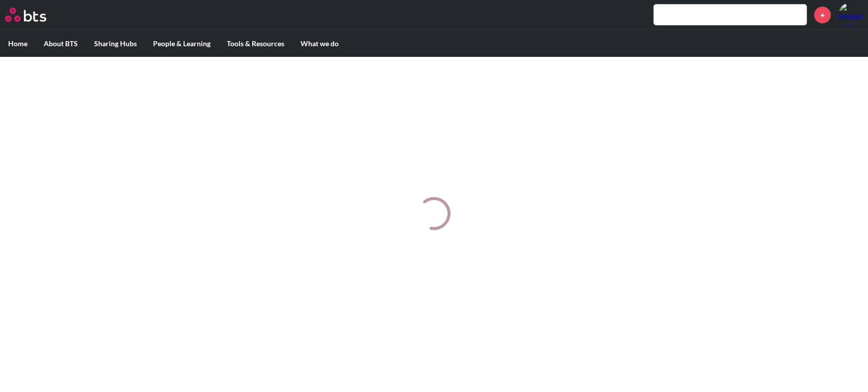 The width and height of the screenshot is (868, 392). I want to click on label: People & Learning, so click(181, 44).